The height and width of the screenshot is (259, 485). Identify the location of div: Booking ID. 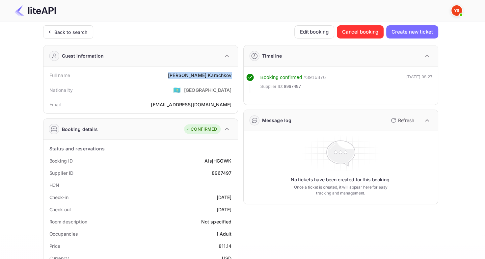
(61, 161).